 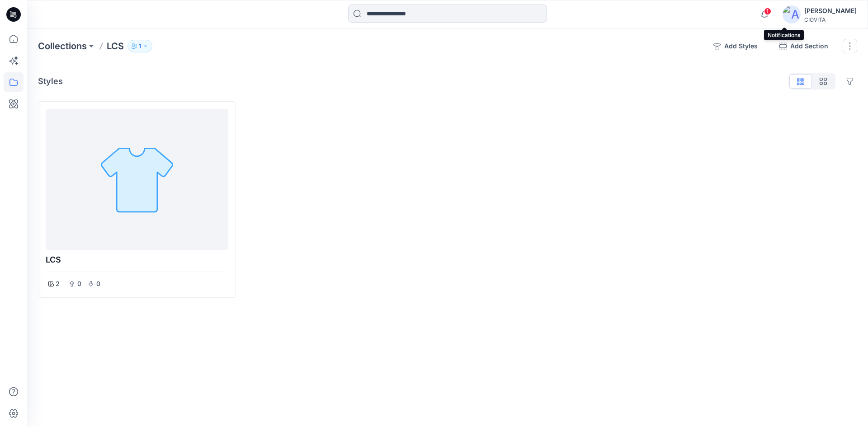 I want to click on span: 1, so click(x=767, y=12).